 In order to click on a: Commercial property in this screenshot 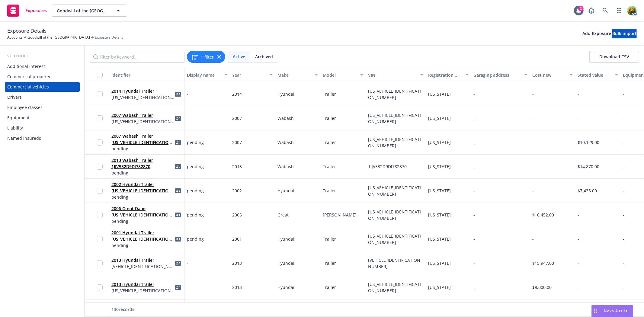, I will do `click(42, 77)`.